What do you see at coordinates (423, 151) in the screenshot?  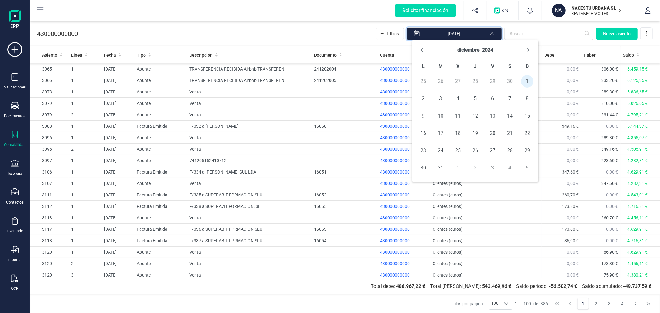 I see `span: 23` at bounding box center [423, 151].